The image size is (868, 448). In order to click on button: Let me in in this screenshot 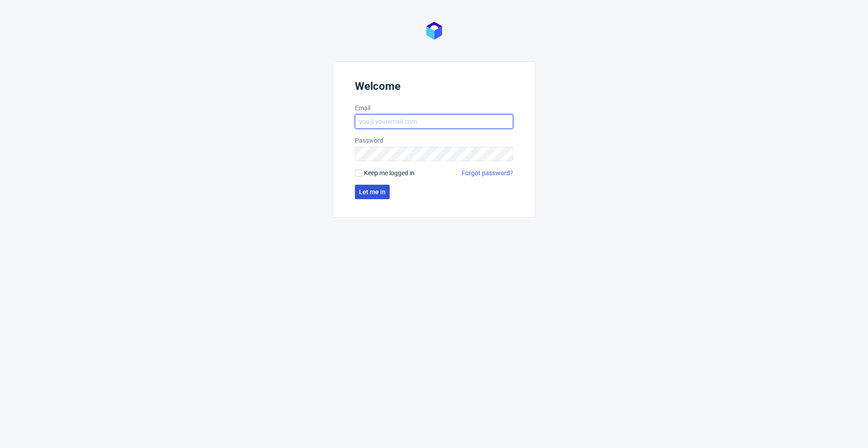, I will do `click(372, 192)`.